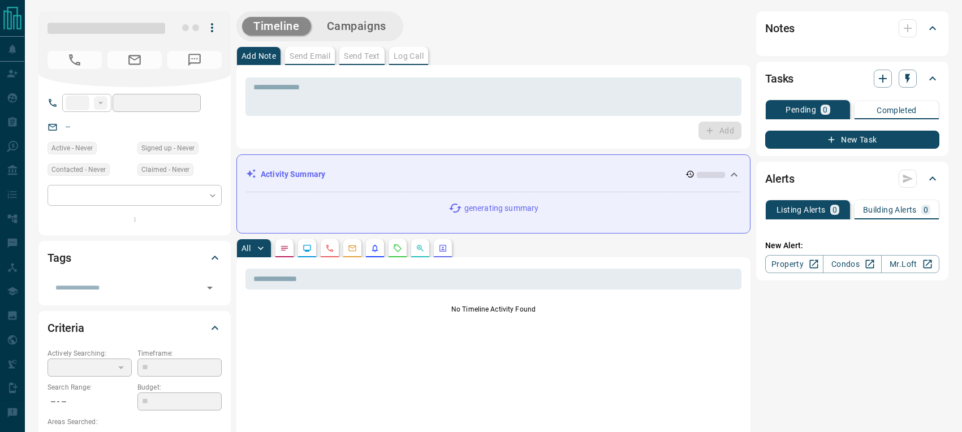 The image size is (962, 432). I want to click on p: Activity Summary, so click(293, 174).